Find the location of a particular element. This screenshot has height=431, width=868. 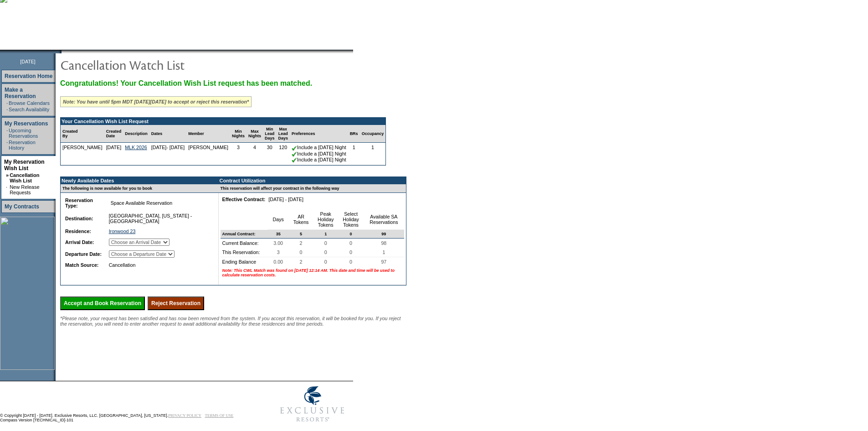

td: Created By is located at coordinates (82, 133).